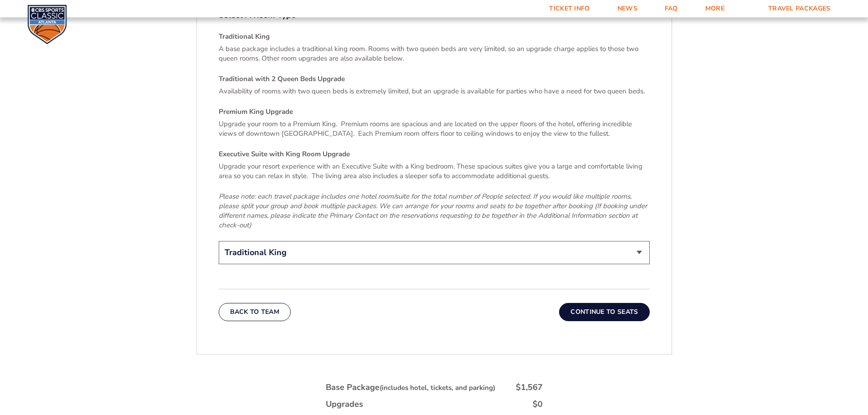 This screenshot has height=415, width=868. What do you see at coordinates (529, 387) in the screenshot?
I see `div: $1,567` at bounding box center [529, 387].